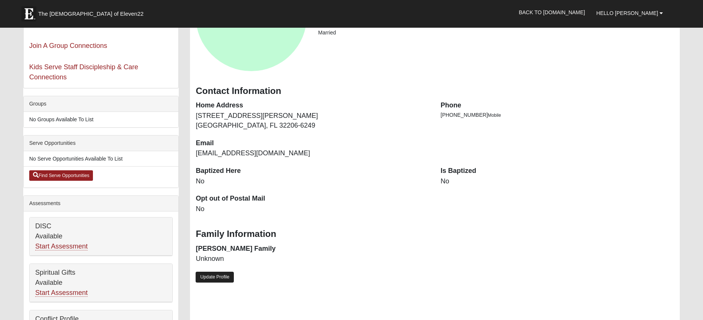 The image size is (703, 320). I want to click on li: Married, so click(496, 33).